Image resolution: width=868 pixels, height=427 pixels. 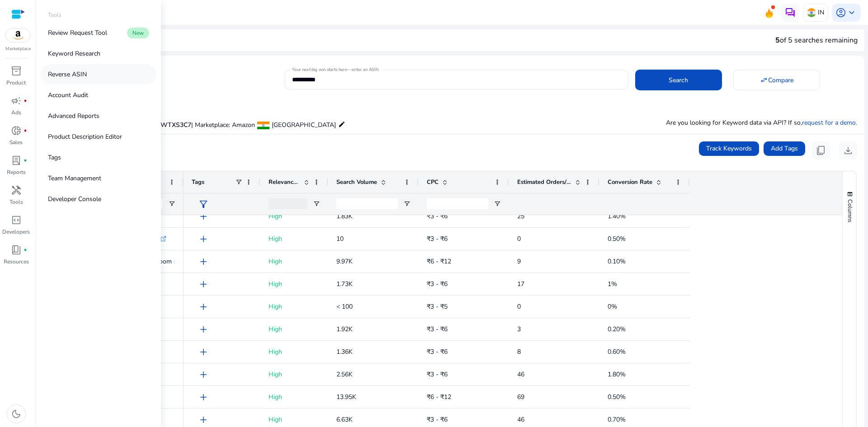 What do you see at coordinates (357, 182) in the screenshot?
I see `span: Search Volume` at bounding box center [357, 182].